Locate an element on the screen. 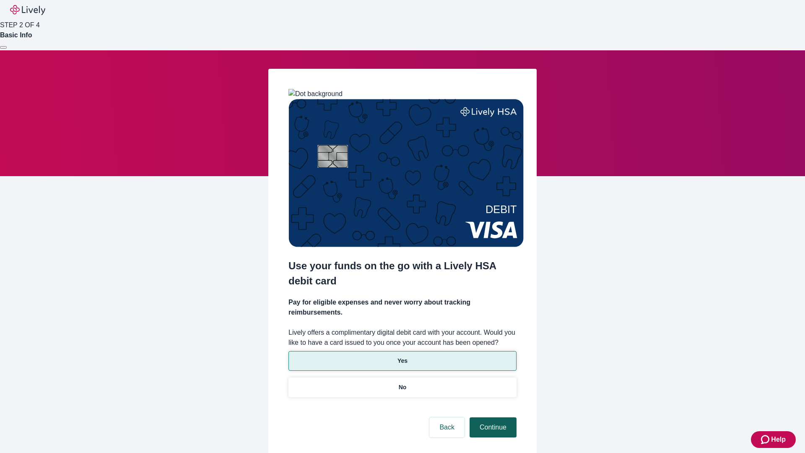 The image size is (805, 453). img: Dot background is located at coordinates (315, 94).